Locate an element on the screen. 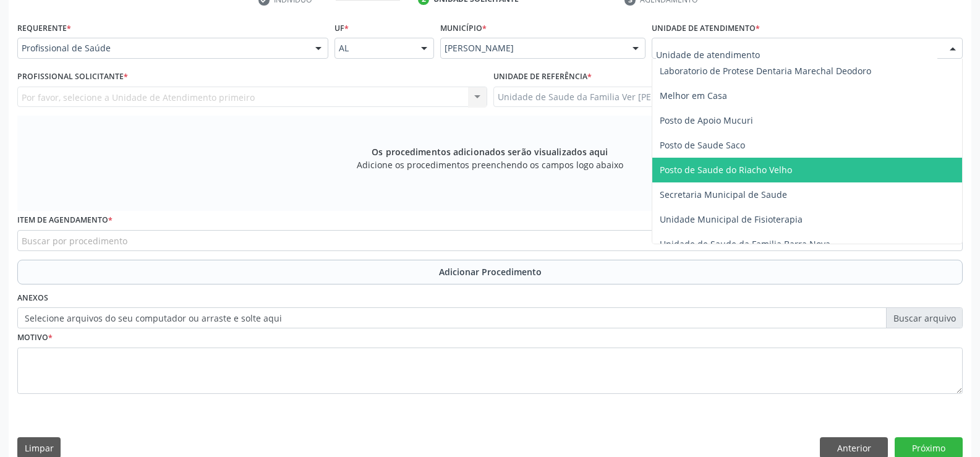  span: Unidade de Saude da Familia Barra Nova is located at coordinates (745, 244).